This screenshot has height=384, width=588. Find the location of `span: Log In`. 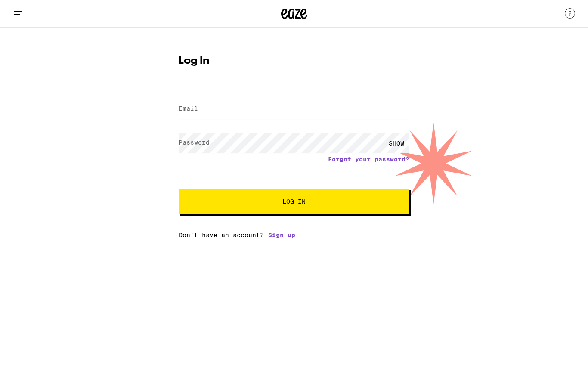

span: Log In is located at coordinates (294, 201).